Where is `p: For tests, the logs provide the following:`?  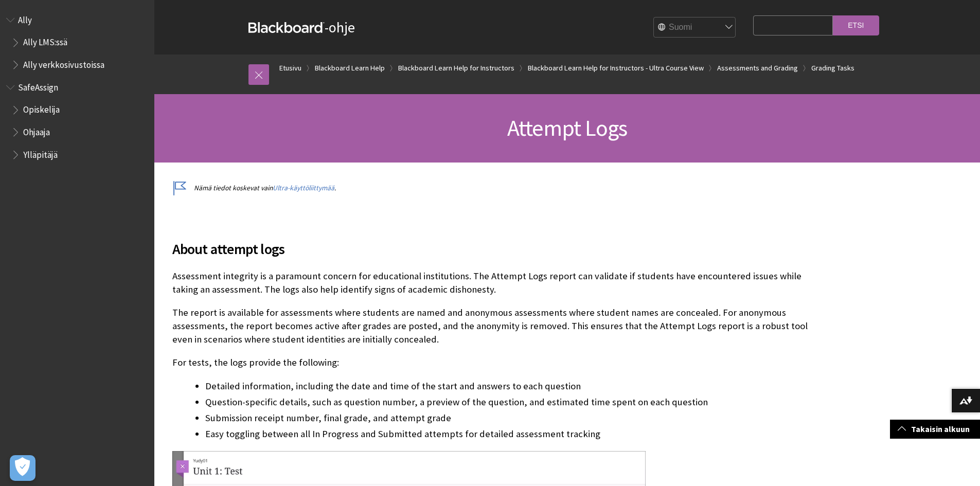
p: For tests, the logs provide the following: is located at coordinates (491, 363).